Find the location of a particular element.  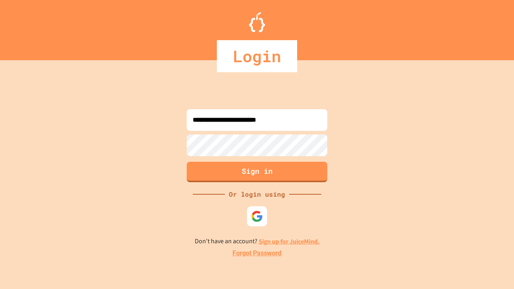

div: Login is located at coordinates (257, 56).